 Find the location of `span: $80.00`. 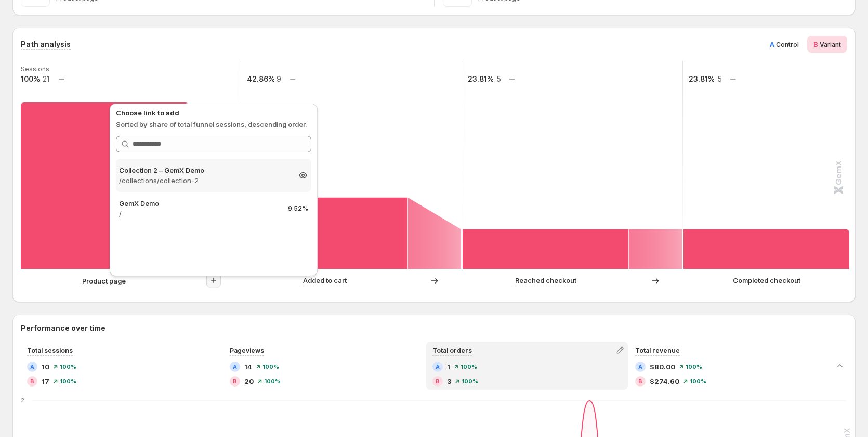

span: $80.00 is located at coordinates (663, 366).